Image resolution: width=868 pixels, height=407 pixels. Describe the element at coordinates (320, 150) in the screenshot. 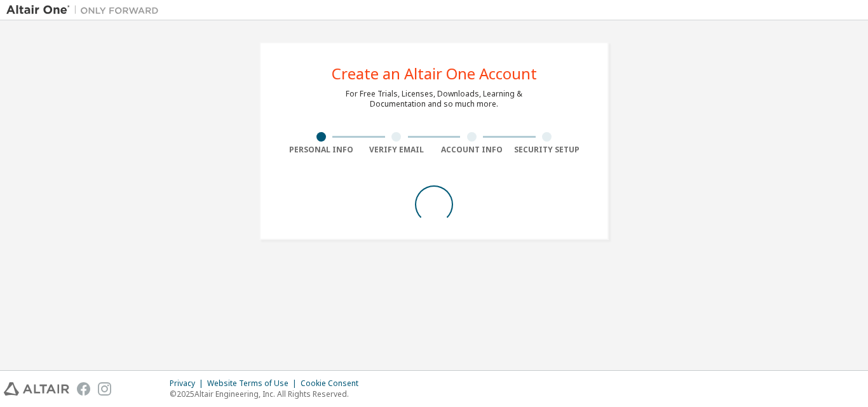

I see `div: Personal Info` at that location.